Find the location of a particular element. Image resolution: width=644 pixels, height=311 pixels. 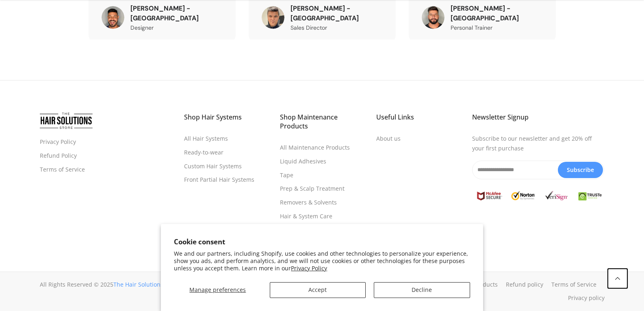

a: About us is located at coordinates (388, 138).